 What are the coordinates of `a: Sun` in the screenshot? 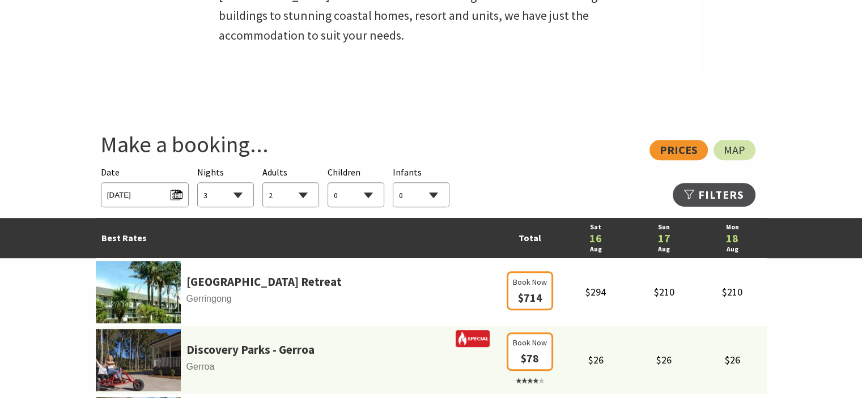 It's located at (664, 227).